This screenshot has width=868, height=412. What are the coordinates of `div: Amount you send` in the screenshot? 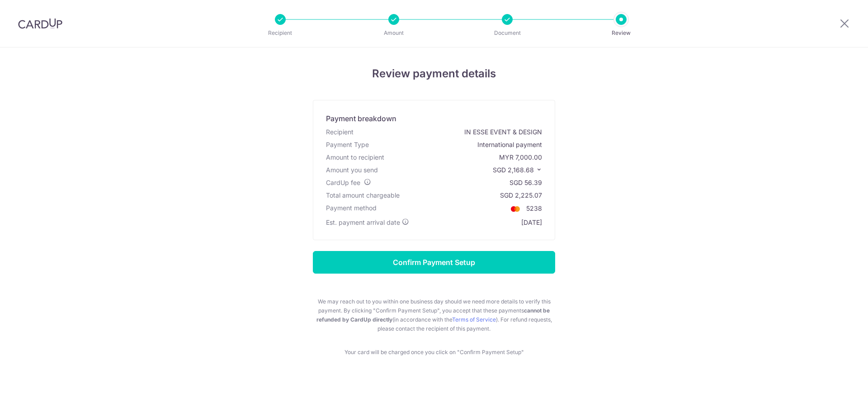 It's located at (352, 170).